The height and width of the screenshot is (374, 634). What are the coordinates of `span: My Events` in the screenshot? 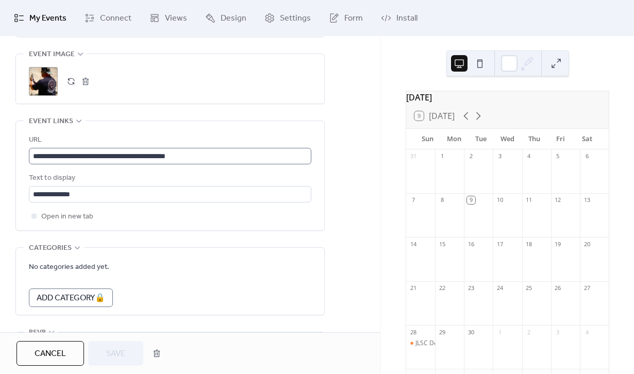 It's located at (48, 19).